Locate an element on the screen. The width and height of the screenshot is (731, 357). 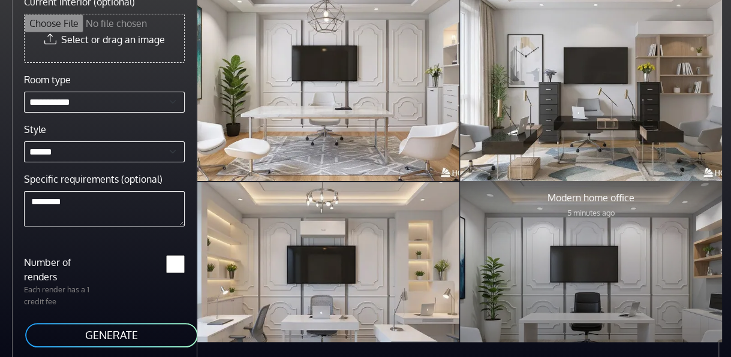
label: Number of renders is located at coordinates (61, 270).